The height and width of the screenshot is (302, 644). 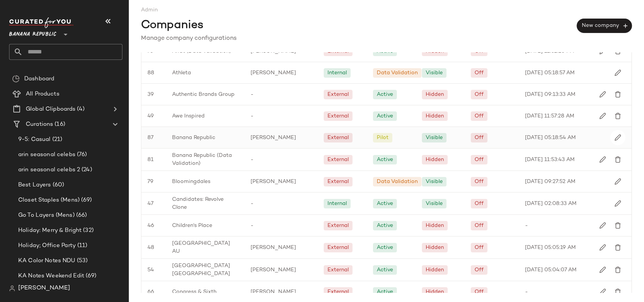 What do you see at coordinates (205, 160) in the screenshot?
I see `span: Banana Republic (Data Validation)` at bounding box center [205, 160].